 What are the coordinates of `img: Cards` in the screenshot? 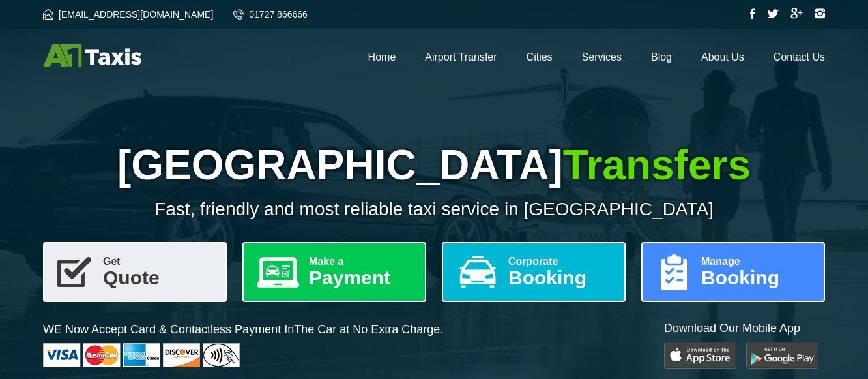 It's located at (141, 355).